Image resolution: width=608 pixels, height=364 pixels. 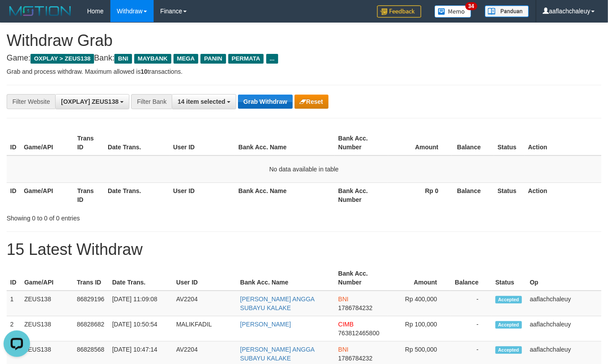 I want to click on h4: Game: Bank:, so click(x=304, y=59).